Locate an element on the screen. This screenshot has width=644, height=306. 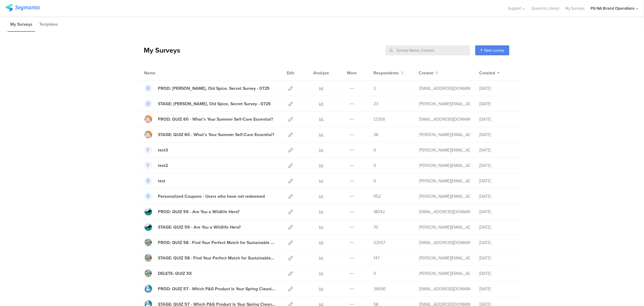
span: 70 is located at coordinates (377, 227).